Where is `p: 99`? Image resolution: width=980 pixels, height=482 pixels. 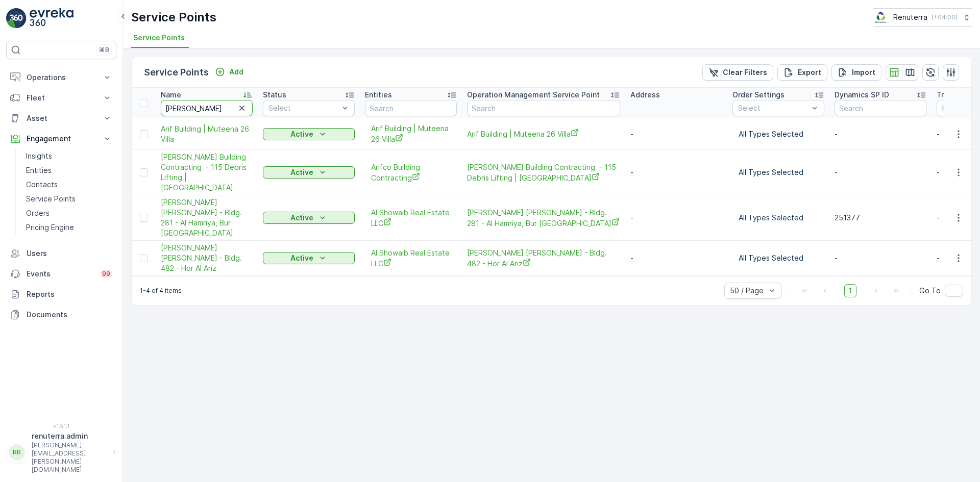
p: 99 is located at coordinates (106, 274).